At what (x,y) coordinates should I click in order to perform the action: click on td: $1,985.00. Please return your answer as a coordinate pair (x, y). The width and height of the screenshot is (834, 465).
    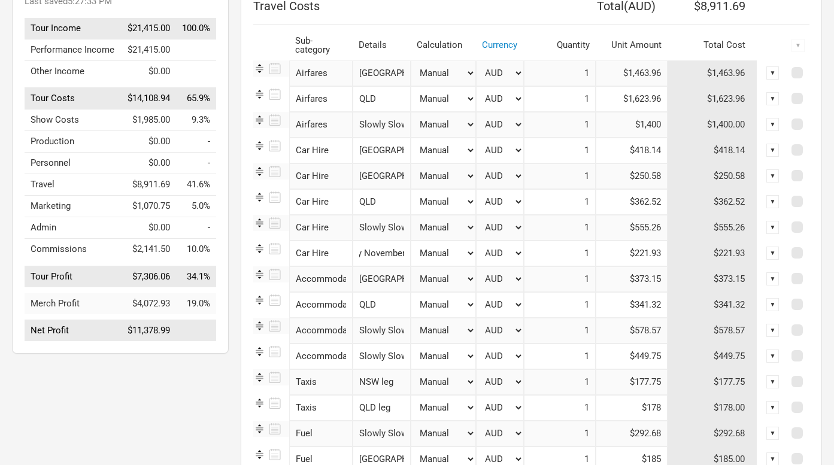
    Looking at the image, I should click on (148, 120).